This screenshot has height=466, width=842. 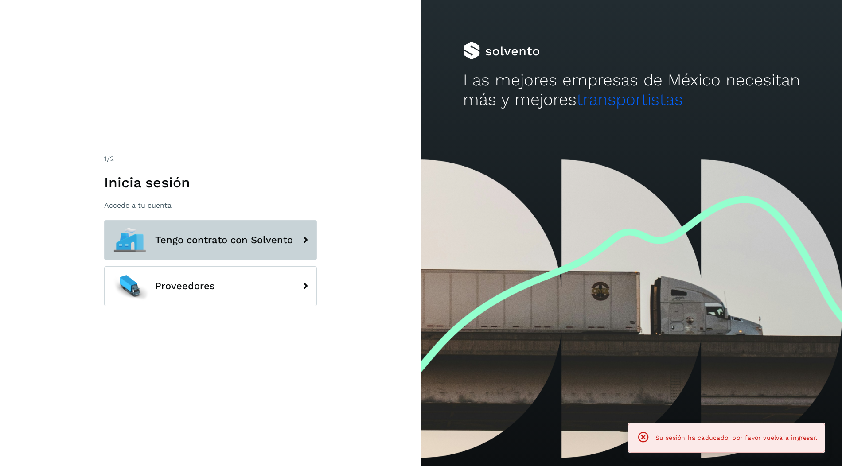 What do you see at coordinates (211, 159) in the screenshot?
I see `div: /2` at bounding box center [211, 159].